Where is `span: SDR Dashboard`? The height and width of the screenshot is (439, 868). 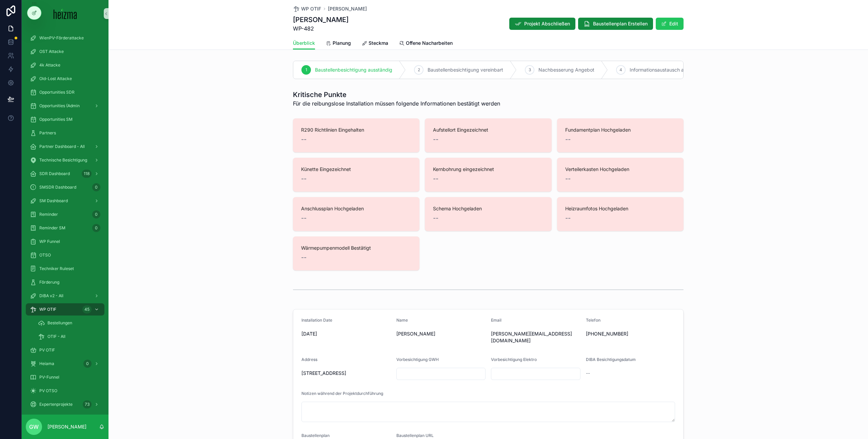 span: SDR Dashboard is located at coordinates (55, 173).